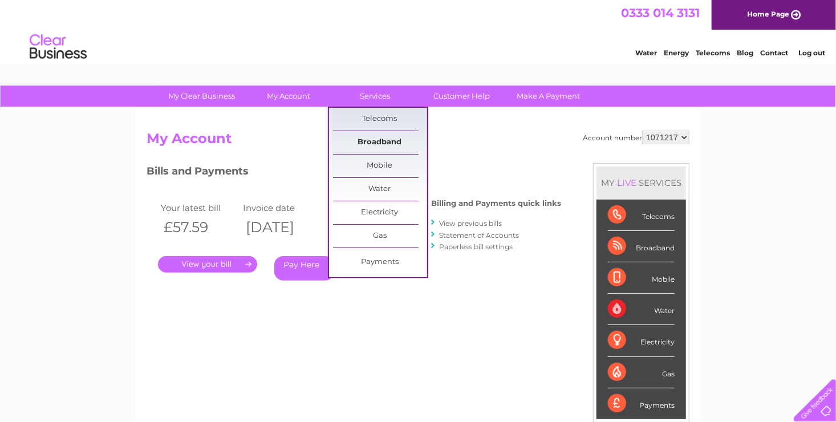 This screenshot has width=836, height=422. What do you see at coordinates (354, 173) in the screenshot?
I see `h3: Bills and Payments` at bounding box center [354, 173].